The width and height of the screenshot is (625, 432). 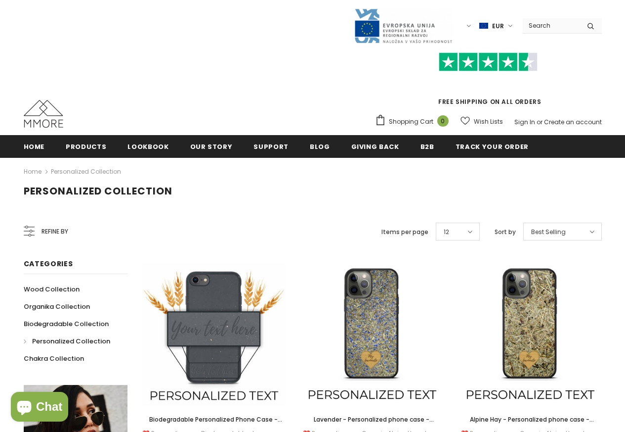 What do you see at coordinates (148, 146) in the screenshot?
I see `a: Lookbook` at bounding box center [148, 146].